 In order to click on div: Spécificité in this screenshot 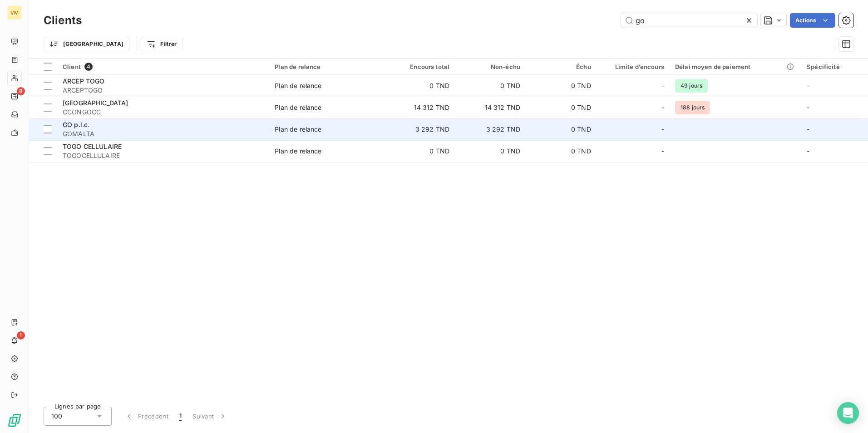, I will do `click(834, 67)`.